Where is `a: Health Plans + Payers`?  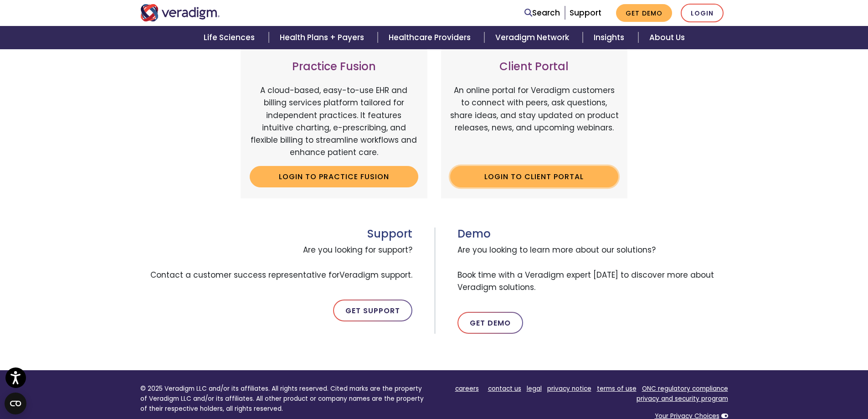
a: Health Plans + Payers is located at coordinates (323, 38).